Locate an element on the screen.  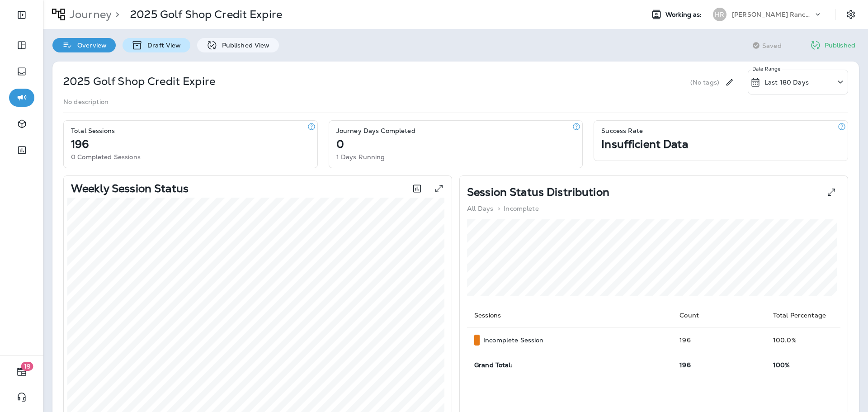
p: Session Status Distribution is located at coordinates (538, 192).